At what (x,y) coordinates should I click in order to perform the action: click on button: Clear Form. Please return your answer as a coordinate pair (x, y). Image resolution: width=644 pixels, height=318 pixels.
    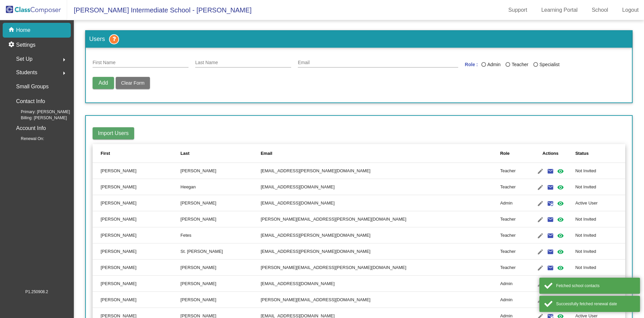
    Looking at the image, I should click on (133, 83).